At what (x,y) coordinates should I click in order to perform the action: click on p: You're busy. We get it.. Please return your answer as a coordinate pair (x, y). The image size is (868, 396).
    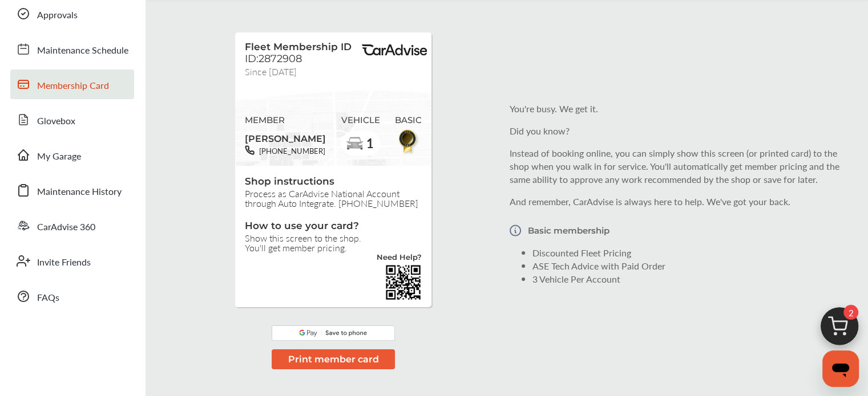
    Looking at the image, I should click on (681, 108).